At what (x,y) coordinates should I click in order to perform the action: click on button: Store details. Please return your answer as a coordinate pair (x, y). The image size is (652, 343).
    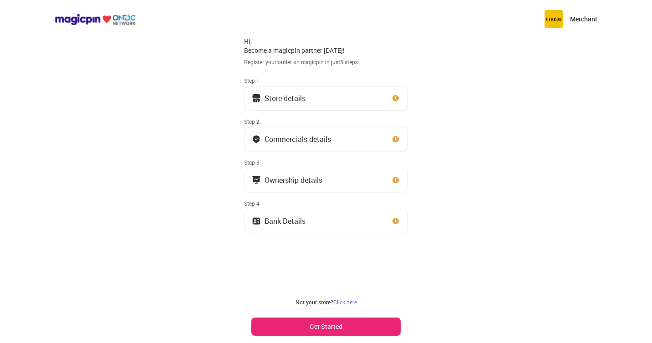
    Looking at the image, I should click on (326, 98).